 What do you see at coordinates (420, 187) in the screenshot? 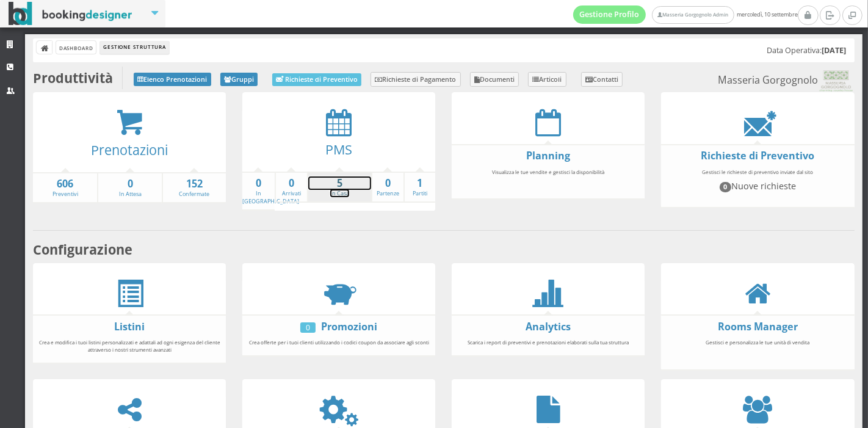
I see `a: 1Partiti` at bounding box center [420, 187].